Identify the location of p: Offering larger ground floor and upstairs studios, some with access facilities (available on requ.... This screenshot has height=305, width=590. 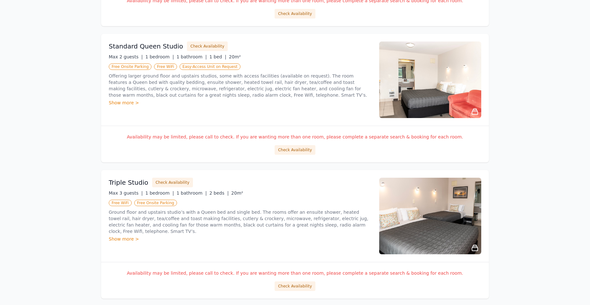
(240, 86).